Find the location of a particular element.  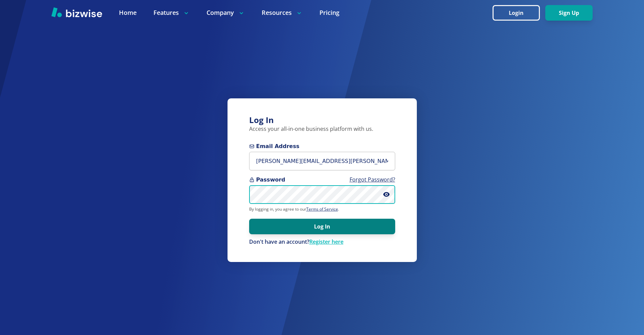

p: Don't have an account? is located at coordinates (322, 242).